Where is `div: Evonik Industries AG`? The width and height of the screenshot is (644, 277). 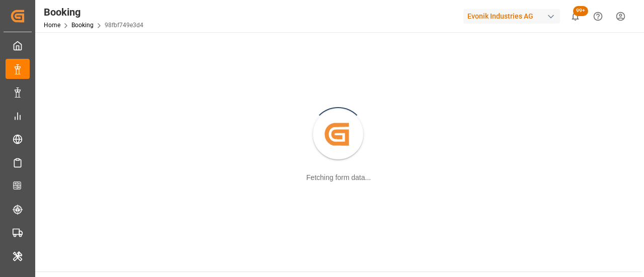 div: Evonik Industries AG is located at coordinates (512, 16).